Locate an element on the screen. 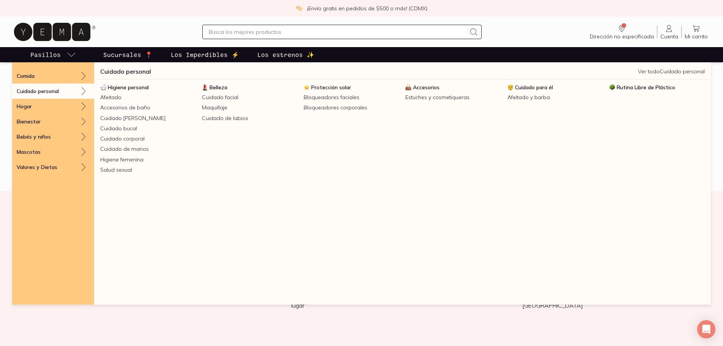 The width and height of the screenshot is (723, 346). a: AccesoriosAccesorios is located at coordinates (453, 87).